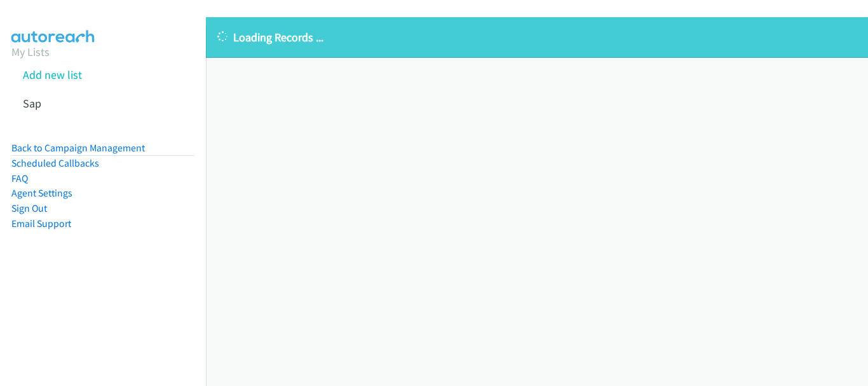  What do you see at coordinates (20, 178) in the screenshot?
I see `a: FAQ` at bounding box center [20, 178].